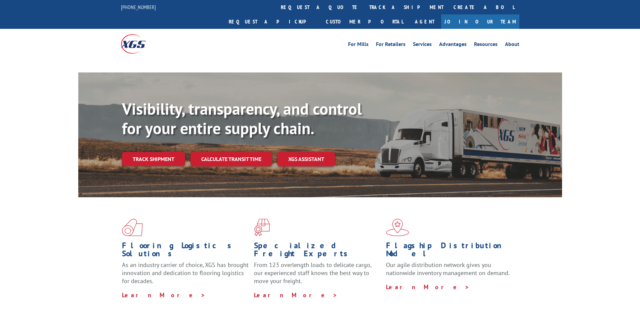 This screenshot has height=317, width=640. Describe the element at coordinates (422, 45) in the screenshot. I see `a: Services` at that location.